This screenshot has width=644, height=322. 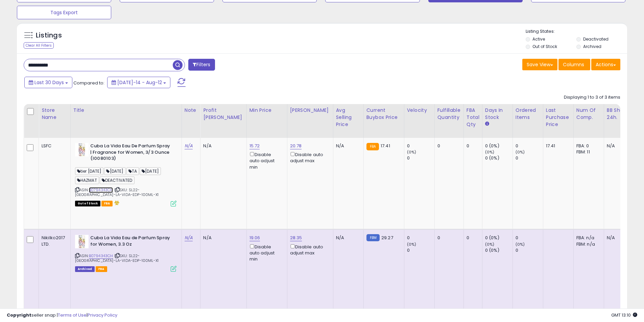 I want to click on span: All listings that are currently out of stock and unavailable for purchase on Amazon, so click(x=88, y=204).